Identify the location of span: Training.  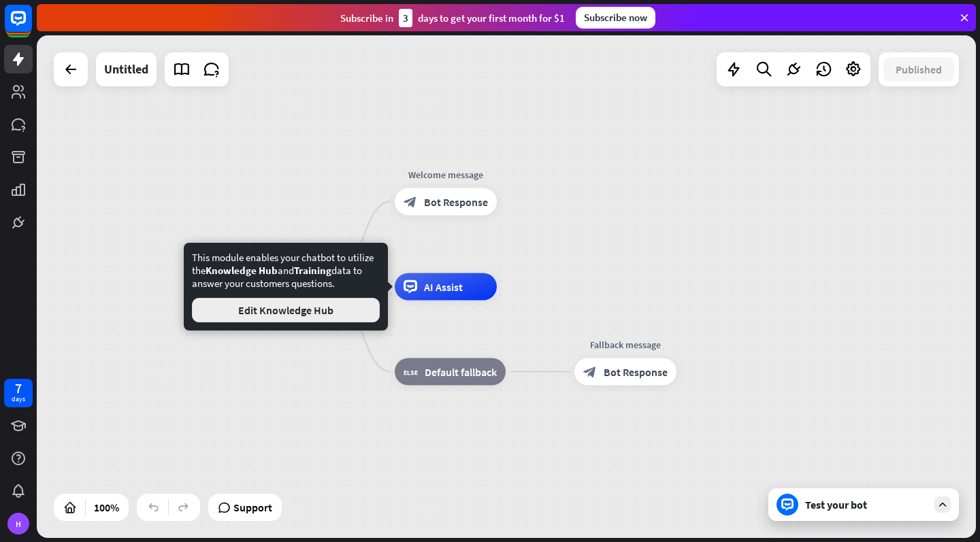
(312, 271).